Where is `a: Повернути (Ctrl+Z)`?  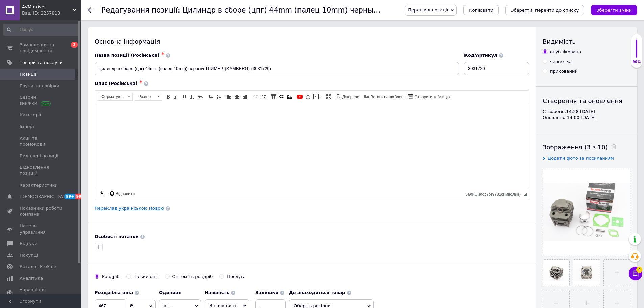 a: Повернути (Ctrl+Z) is located at coordinates (200, 97).